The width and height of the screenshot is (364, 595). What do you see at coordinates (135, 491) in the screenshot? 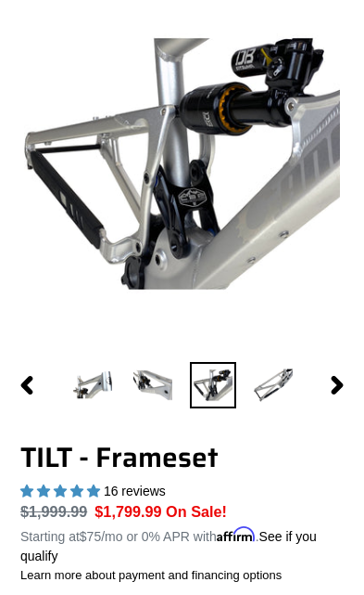
I see `span: 16 reviews` at bounding box center [135, 491].